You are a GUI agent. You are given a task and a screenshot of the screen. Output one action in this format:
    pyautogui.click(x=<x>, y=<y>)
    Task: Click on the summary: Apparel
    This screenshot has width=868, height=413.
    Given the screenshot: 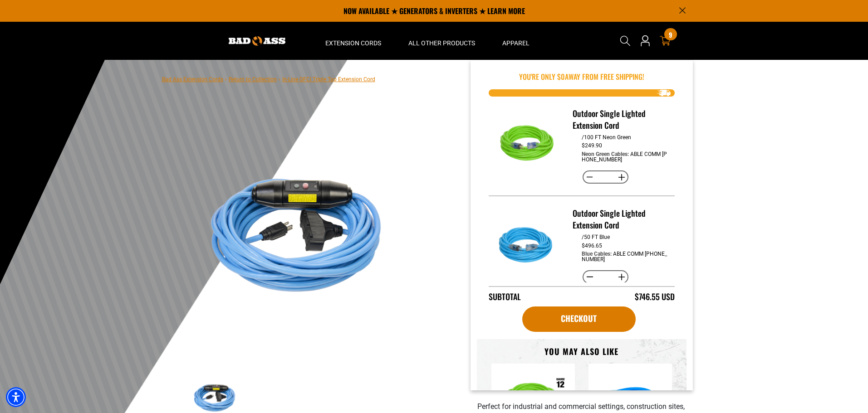 What is the action you would take?
    pyautogui.click(x=515, y=41)
    